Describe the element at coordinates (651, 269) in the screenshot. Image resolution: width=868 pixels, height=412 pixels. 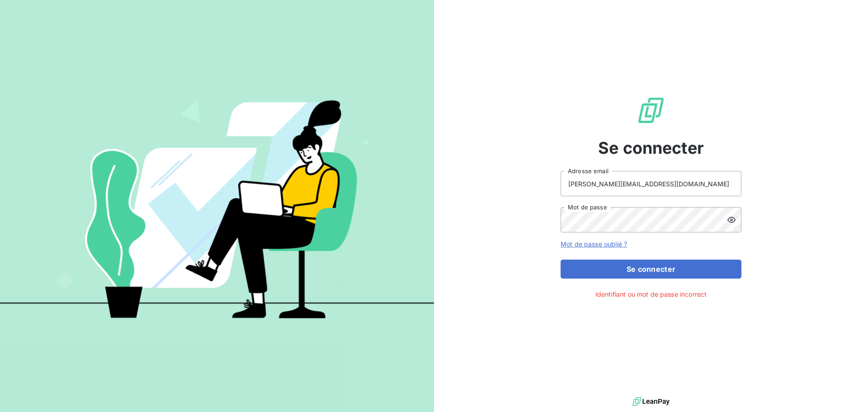
I see `button: Se connecter` at that location.